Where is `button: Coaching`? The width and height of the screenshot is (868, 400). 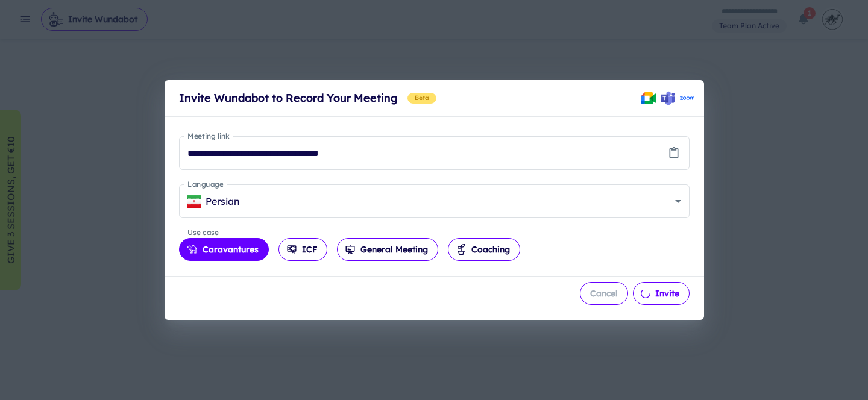 button: Coaching is located at coordinates (484, 250).